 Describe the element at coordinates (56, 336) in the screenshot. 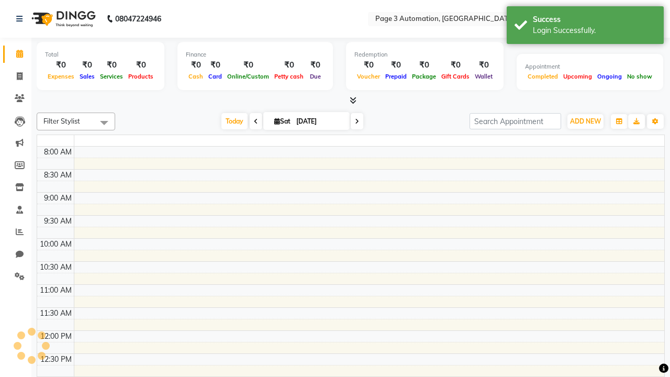

I see `div: 12:00 PM` at that location.